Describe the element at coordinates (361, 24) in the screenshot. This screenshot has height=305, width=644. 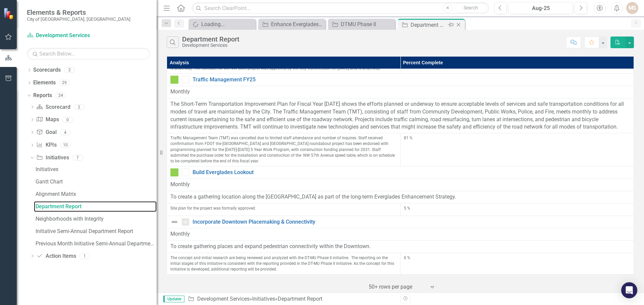
I see `a: DTMU Phase II` at that location.